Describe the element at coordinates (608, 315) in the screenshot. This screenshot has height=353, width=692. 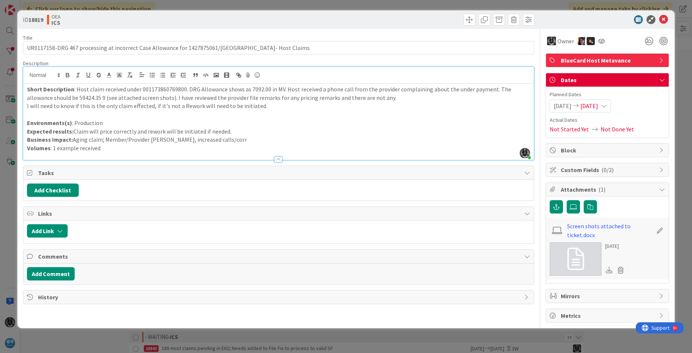
I see `span: Metrics` at that location.